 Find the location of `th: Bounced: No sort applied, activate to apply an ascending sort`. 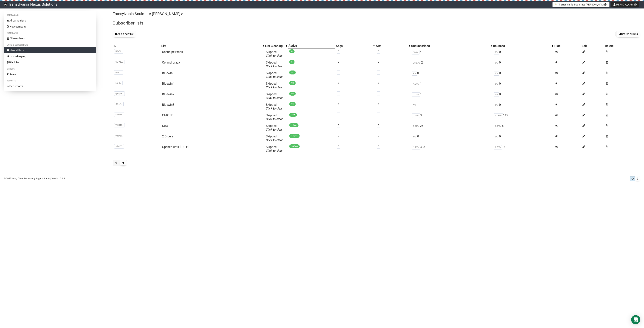

th: Bounced: No sort applied, activate to apply an ascending sort is located at coordinates (523, 46).